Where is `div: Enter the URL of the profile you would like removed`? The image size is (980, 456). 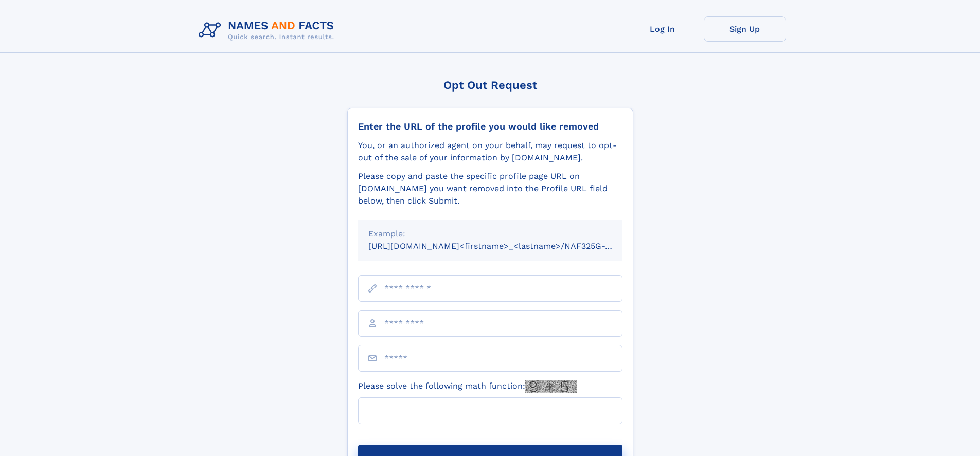
div: Enter the URL of the profile you would like removed is located at coordinates (490, 126).